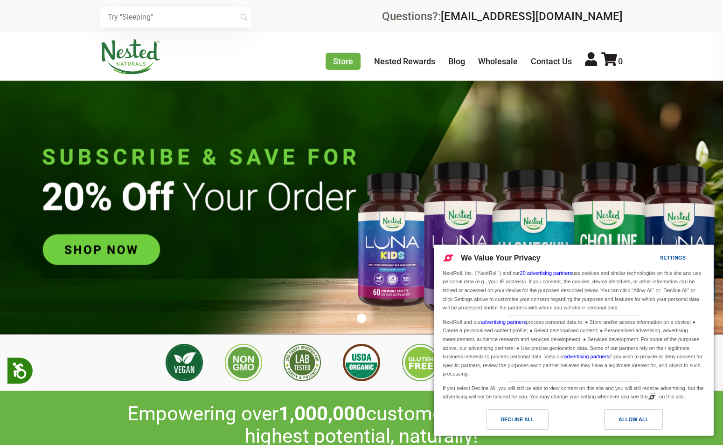 The width and height of the screenshot is (723, 445). I want to click on input: Try "Sleeping", so click(176, 17).